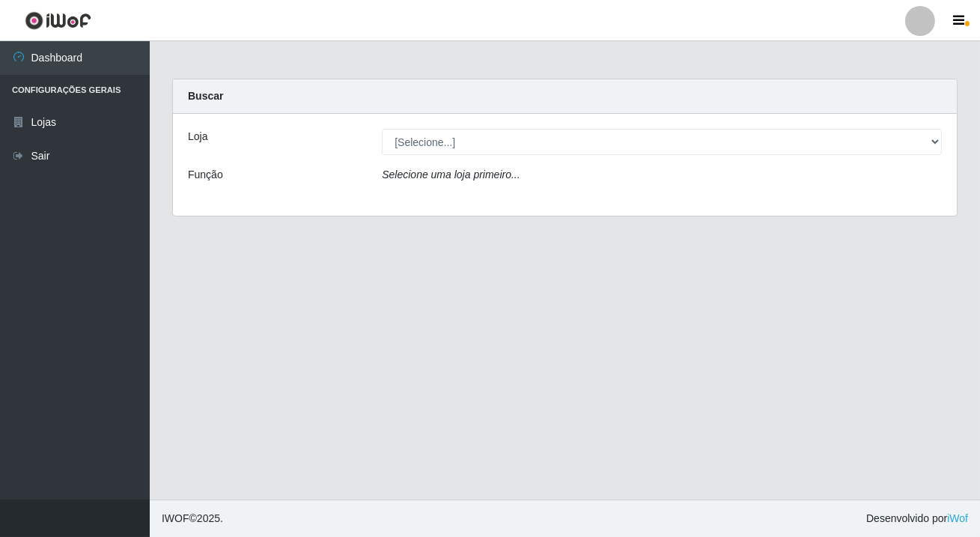 Image resolution: width=980 pixels, height=537 pixels. Describe the element at coordinates (957, 518) in the screenshot. I see `a: iWof` at that location.